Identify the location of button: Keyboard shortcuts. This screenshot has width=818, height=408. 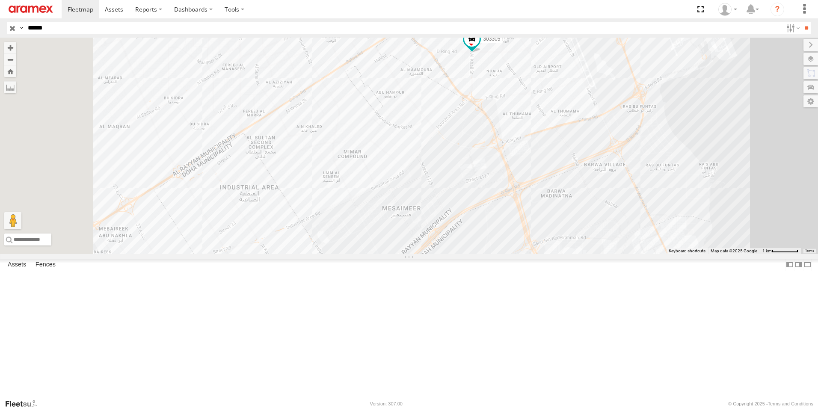
(687, 251).